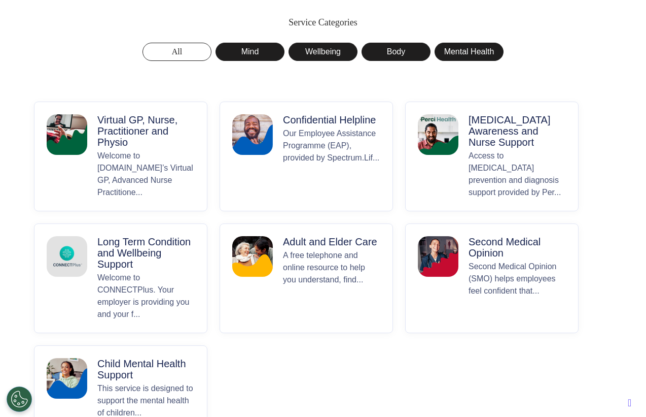  Describe the element at coordinates (19, 399) in the screenshot. I see `button: Open Preferences` at that location.